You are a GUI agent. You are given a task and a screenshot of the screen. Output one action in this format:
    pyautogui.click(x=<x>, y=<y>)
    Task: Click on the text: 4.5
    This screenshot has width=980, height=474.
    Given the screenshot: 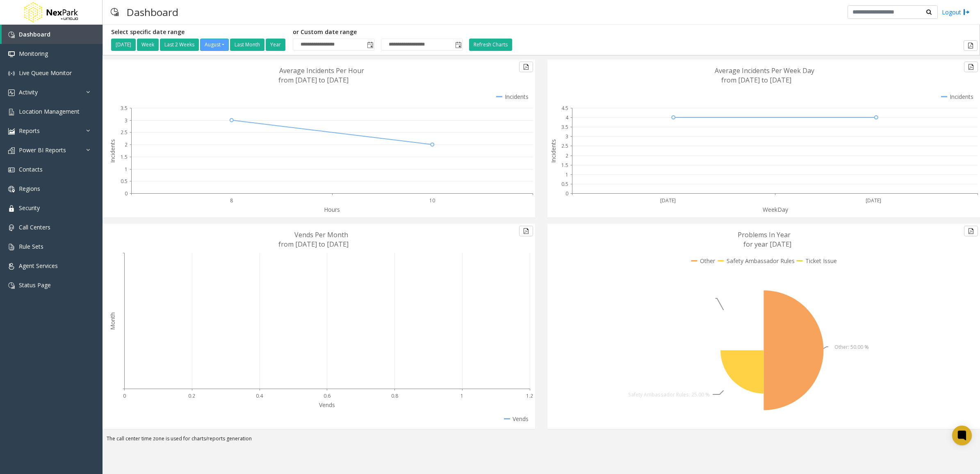 What is the action you would take?
    pyautogui.click(x=564, y=108)
    